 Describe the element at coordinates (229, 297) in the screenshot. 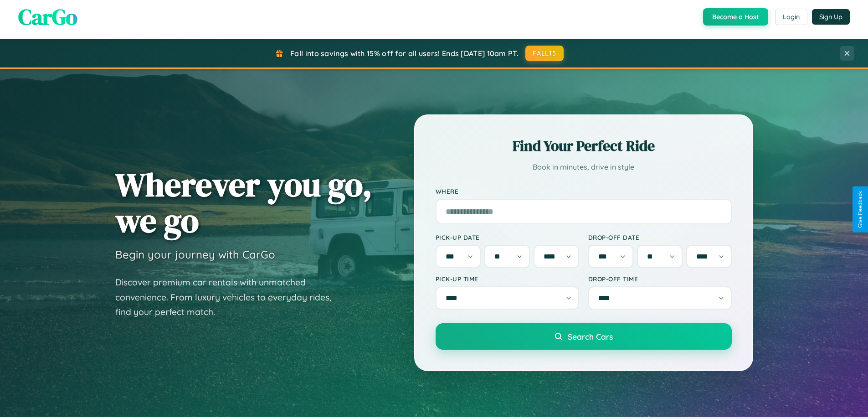

I see `p: Discover premium car rentals with unmatched convenience. From luxury vehicles to everyday rides, ...` at that location.